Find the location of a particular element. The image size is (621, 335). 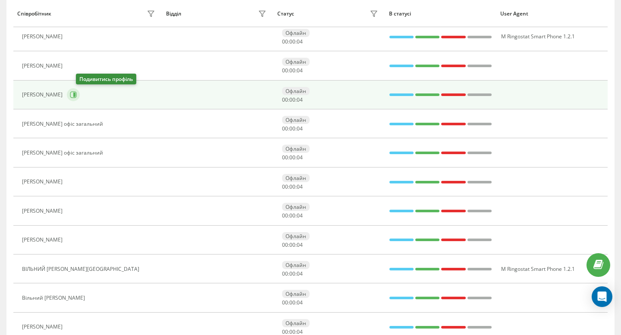

div: Відділ is located at coordinates (173, 14).